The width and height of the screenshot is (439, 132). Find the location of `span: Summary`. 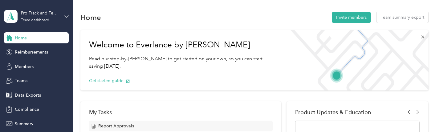

span: Summary is located at coordinates (24, 124).